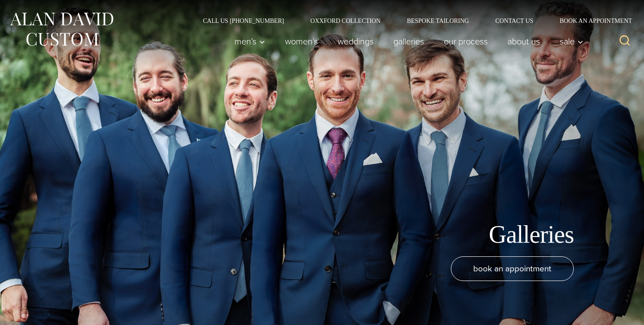 This screenshot has height=325, width=644. I want to click on nav: Primary Navigation, so click(406, 41).